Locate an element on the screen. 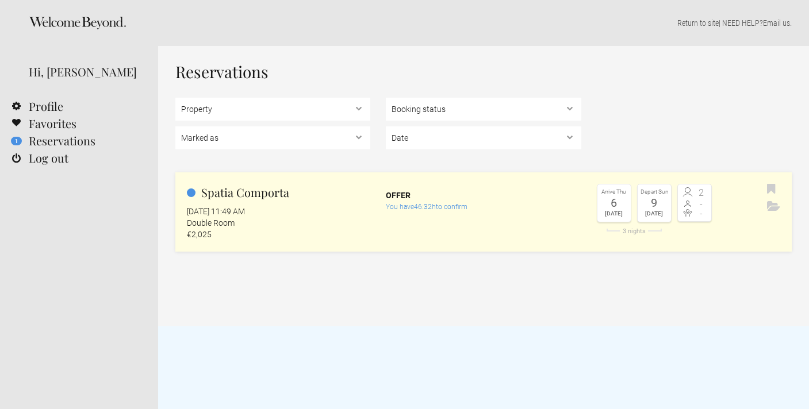 The width and height of the screenshot is (809, 409). flynt-notification-badge: 1 is located at coordinates (16, 141).